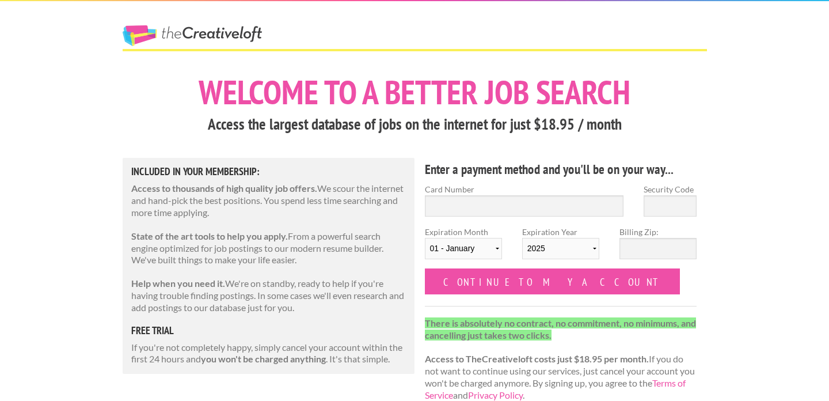 The image size is (829, 401). Describe the element at coordinates (269, 354) in the screenshot. I see `p: If you're not completely happy, simply cancel your account within the first 24 hours and . It's t...` at that location.